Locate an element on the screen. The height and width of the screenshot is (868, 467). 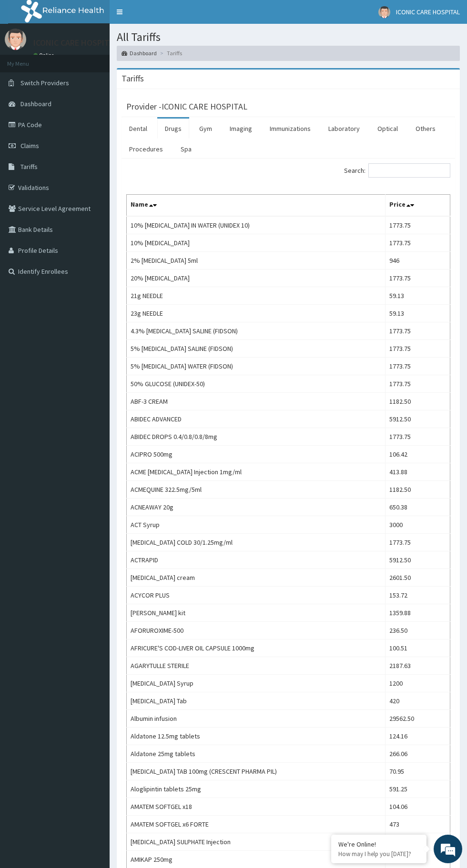
td: AGARYTULLE STERILE is located at coordinates (256, 665).